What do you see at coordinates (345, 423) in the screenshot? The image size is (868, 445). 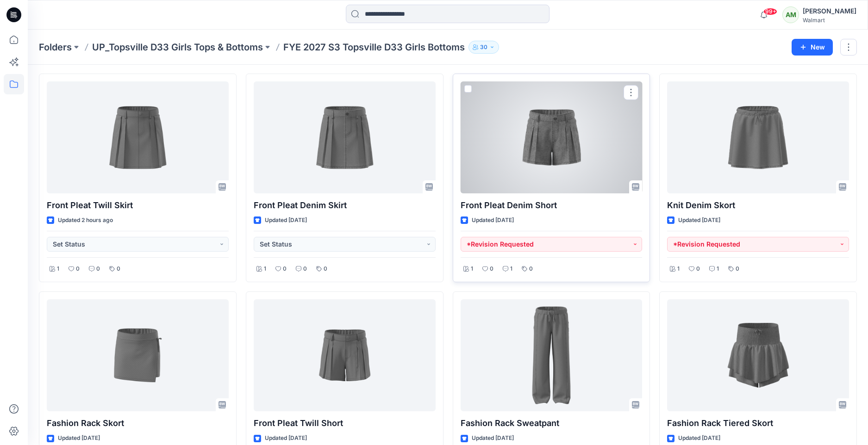 I see `p: Front Pleat Twill Short` at bounding box center [345, 423].